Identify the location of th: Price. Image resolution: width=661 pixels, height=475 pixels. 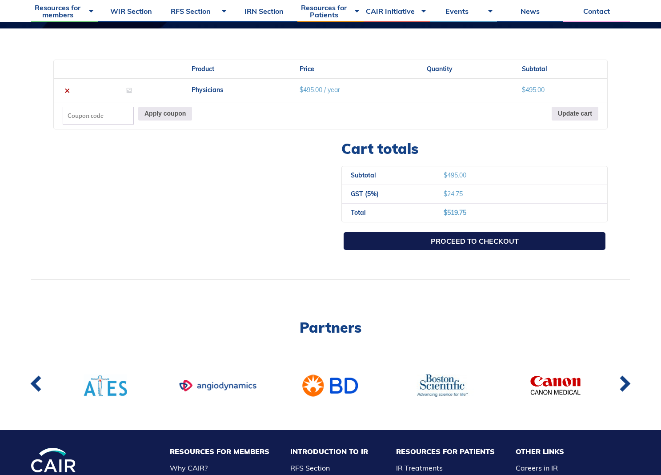
(354, 69).